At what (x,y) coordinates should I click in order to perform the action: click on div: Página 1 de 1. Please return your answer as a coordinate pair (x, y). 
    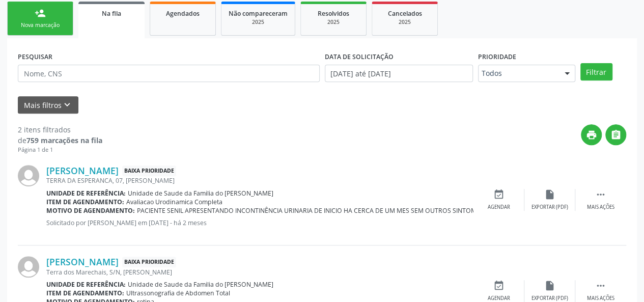
    Looking at the image, I should click on (60, 150).